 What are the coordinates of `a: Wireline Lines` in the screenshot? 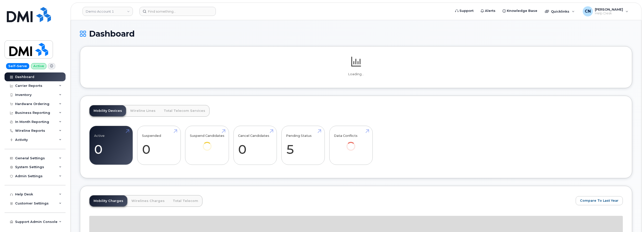 It's located at (143, 111).